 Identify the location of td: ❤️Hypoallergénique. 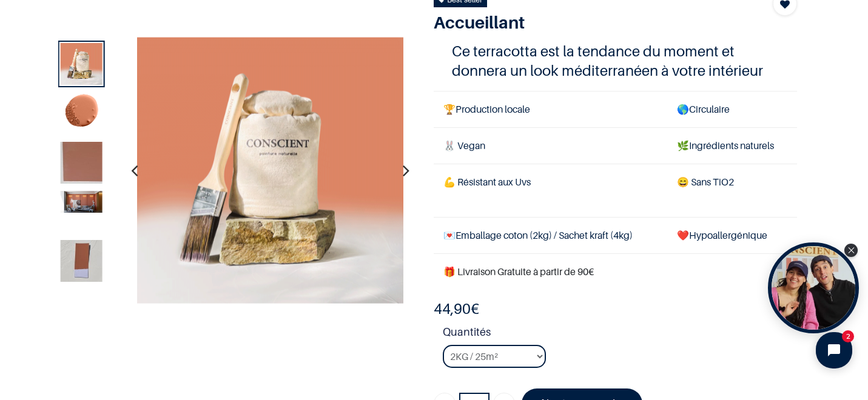
(732, 236).